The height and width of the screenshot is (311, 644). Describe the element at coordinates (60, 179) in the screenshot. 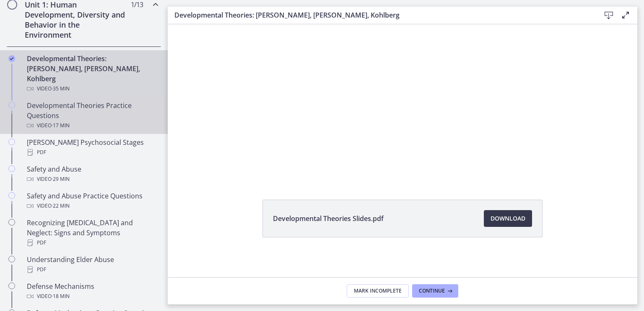

I see `span: · 29 min` at that location.